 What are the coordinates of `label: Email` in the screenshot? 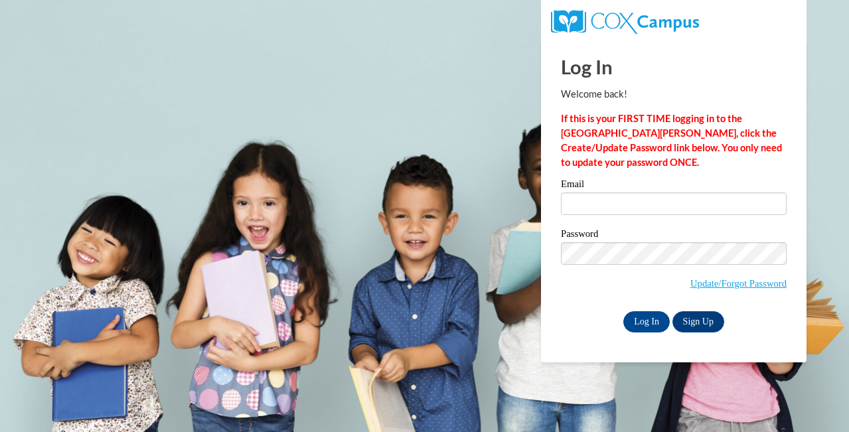 It's located at (674, 186).